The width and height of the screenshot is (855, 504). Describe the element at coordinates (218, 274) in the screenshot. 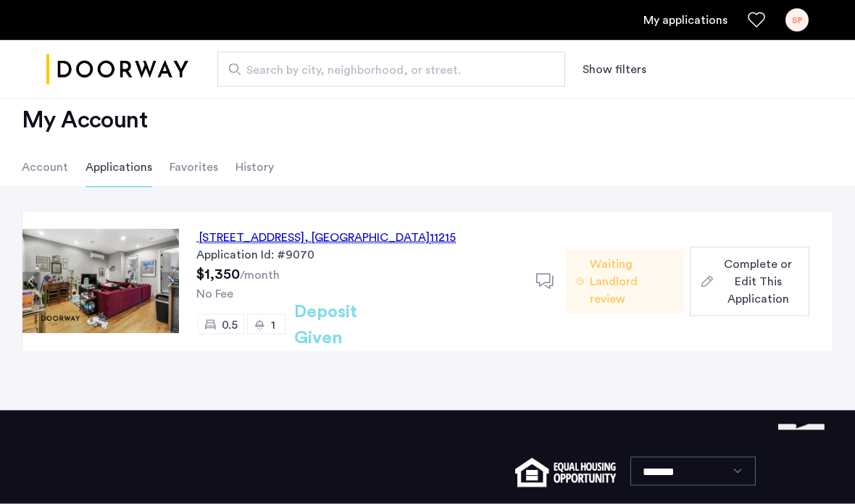

I see `span: $1,350` at that location.